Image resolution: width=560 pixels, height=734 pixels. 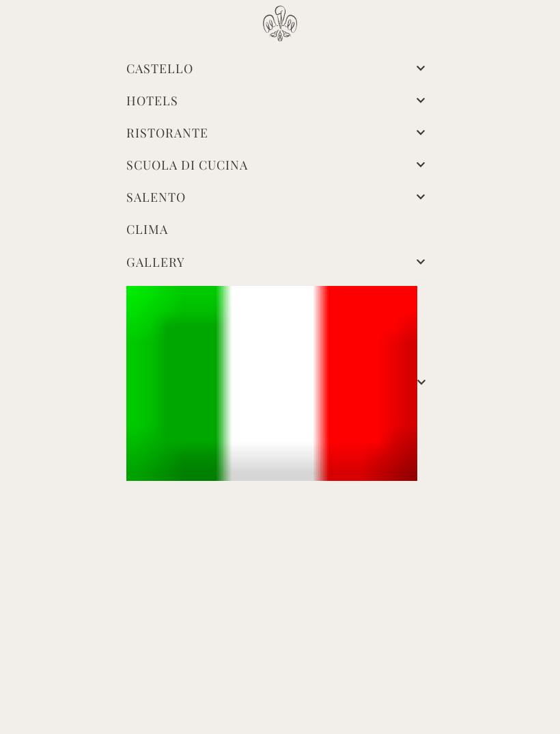 What do you see at coordinates (156, 197) in the screenshot?
I see `a: Salento` at bounding box center [156, 197].